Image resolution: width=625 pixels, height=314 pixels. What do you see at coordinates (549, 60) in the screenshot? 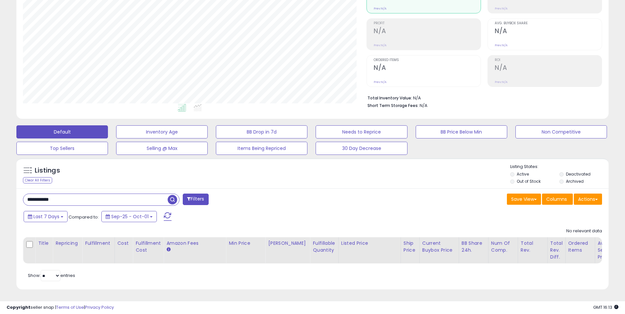
I see `span: ROI` at bounding box center [549, 60].